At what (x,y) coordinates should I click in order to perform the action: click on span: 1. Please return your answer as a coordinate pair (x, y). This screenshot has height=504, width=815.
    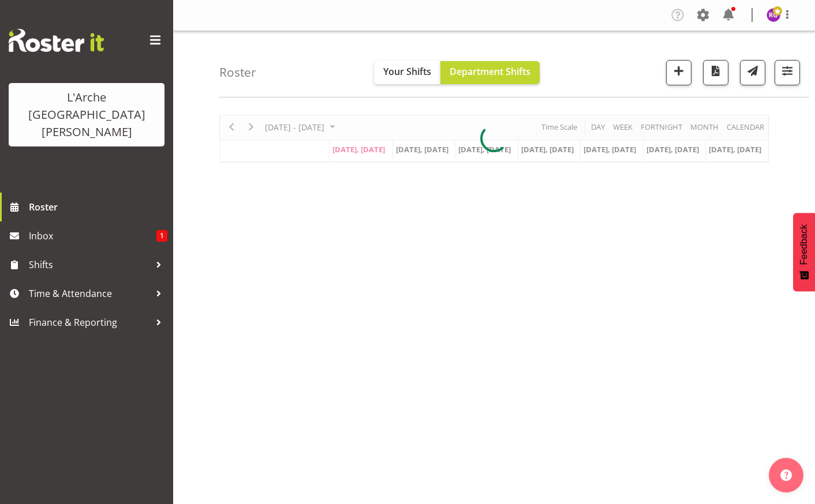
    Looking at the image, I should click on (162, 236).